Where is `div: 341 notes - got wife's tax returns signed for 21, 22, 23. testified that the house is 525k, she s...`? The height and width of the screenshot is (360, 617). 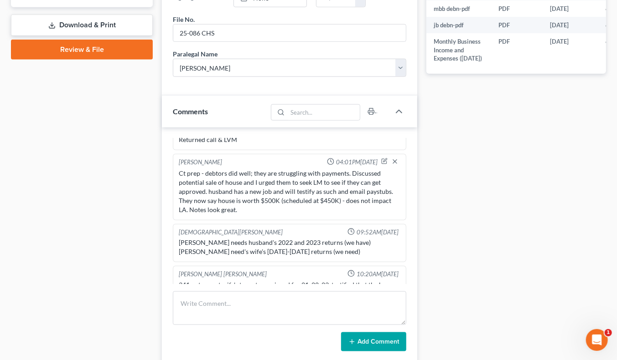 div: 341 notes - got wife's tax returns signed for 21, 22, 23. testified that the house is 525k, she s... is located at coordinates (289, 317).